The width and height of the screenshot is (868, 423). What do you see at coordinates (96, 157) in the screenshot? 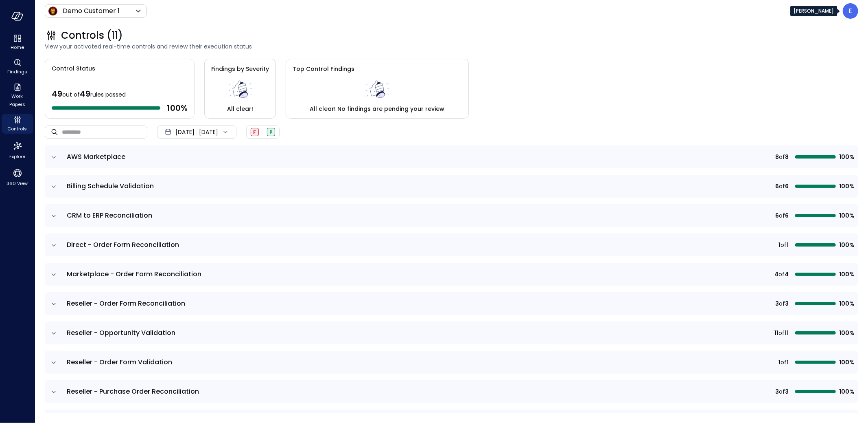
I see `span: AWS Marketplace` at bounding box center [96, 157].